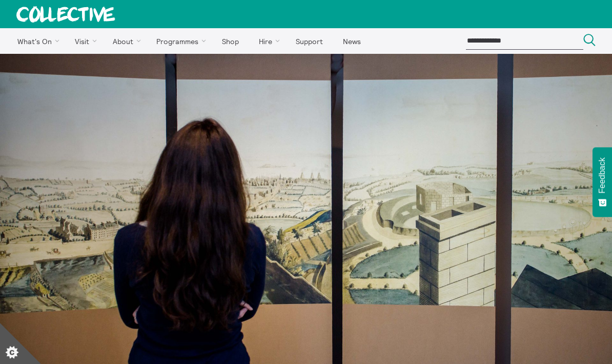  Describe the element at coordinates (352, 41) in the screenshot. I see `a: News` at that location.